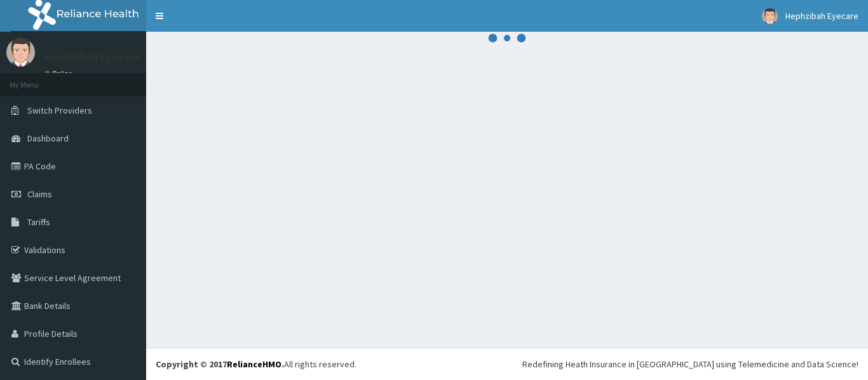 This screenshot has width=868, height=380. Describe the element at coordinates (254, 364) in the screenshot. I see `a: RelianceHMO` at that location.